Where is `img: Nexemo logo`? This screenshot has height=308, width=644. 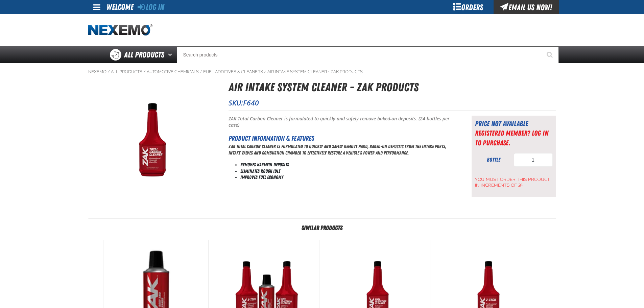 img: Nexemo logo is located at coordinates (120, 31).